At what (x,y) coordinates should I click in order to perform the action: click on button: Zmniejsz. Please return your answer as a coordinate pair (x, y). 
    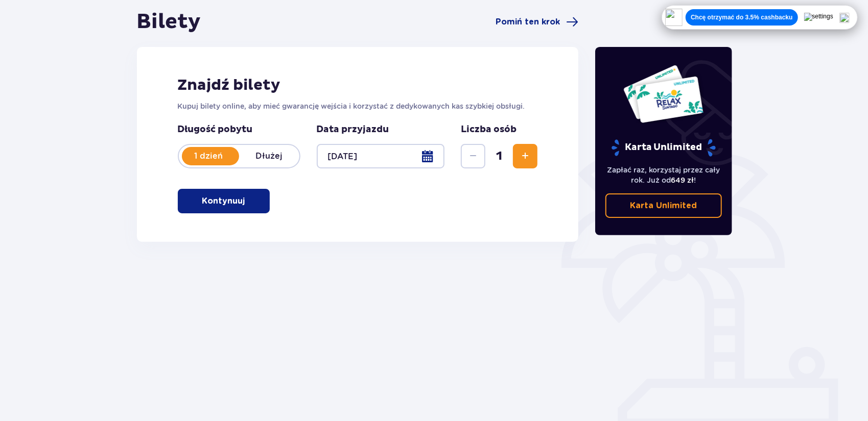
    Looking at the image, I should click on (474, 156).